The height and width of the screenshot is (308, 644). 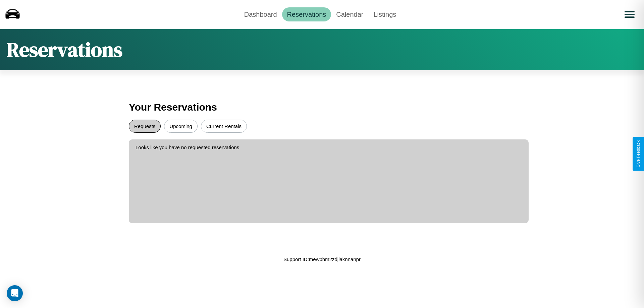 I want to click on div: Open Intercom Messenger, so click(x=15, y=294).